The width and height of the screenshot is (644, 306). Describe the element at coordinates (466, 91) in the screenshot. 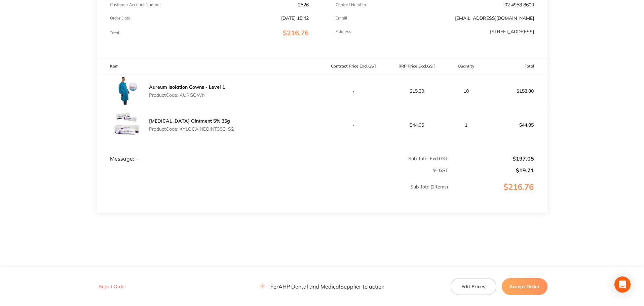

I see `p: 10` at that location.